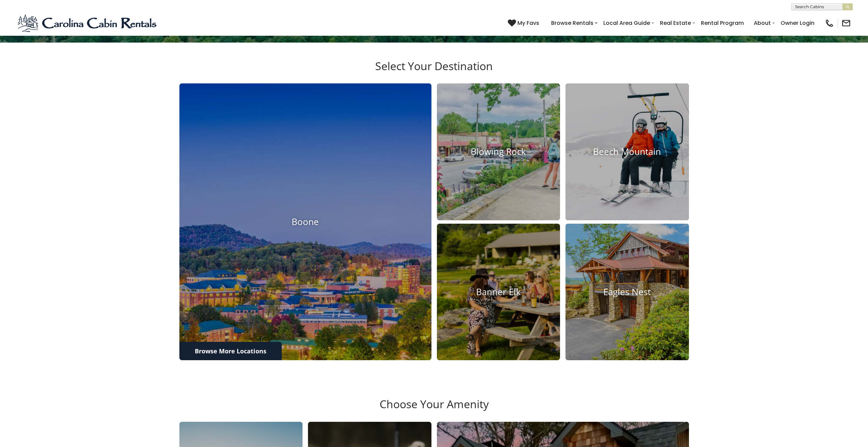  What do you see at coordinates (434, 410) in the screenshot?
I see `h3: Choose Your Amenity` at bounding box center [434, 410].